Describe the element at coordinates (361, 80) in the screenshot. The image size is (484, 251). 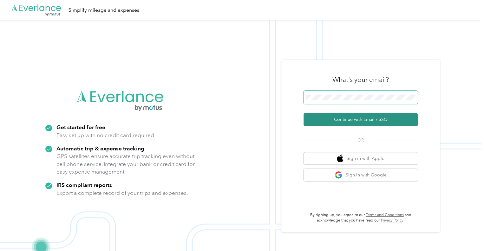
I see `h3: What's your email?` at that location.